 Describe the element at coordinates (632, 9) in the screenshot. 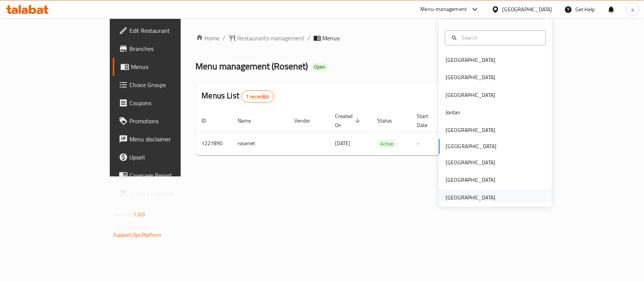

I see `span: a` at that location.